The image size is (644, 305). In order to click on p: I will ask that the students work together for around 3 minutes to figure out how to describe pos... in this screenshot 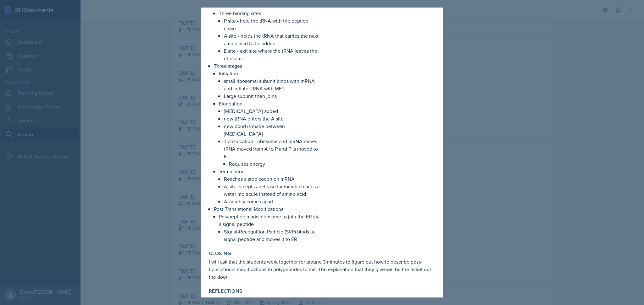, I will do `click(322, 269)`.